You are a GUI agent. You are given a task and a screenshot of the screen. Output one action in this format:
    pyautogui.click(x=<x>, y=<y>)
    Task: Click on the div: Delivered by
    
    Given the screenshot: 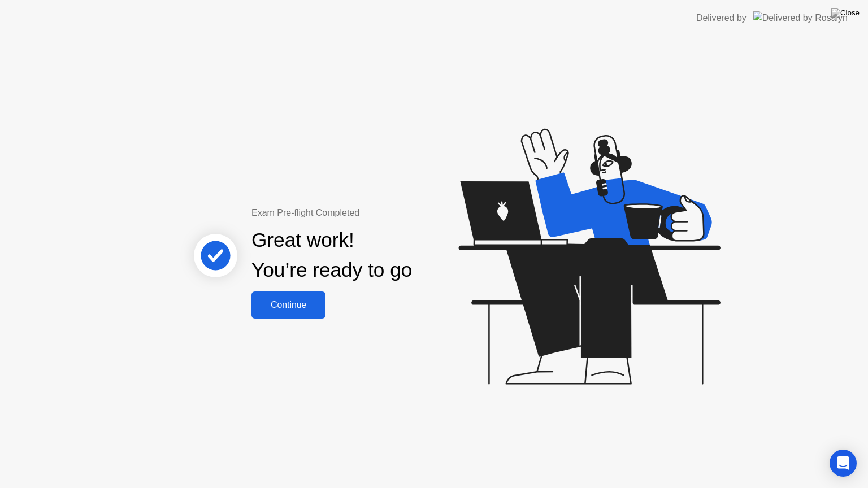 What is the action you would take?
    pyautogui.click(x=721, y=18)
    